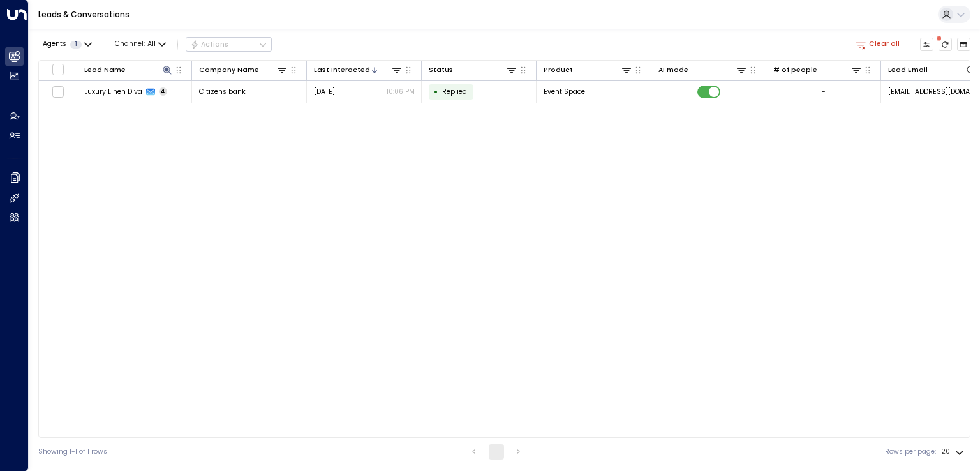  Describe the element at coordinates (964, 44) in the screenshot. I see `button: Archived Leads` at that location.